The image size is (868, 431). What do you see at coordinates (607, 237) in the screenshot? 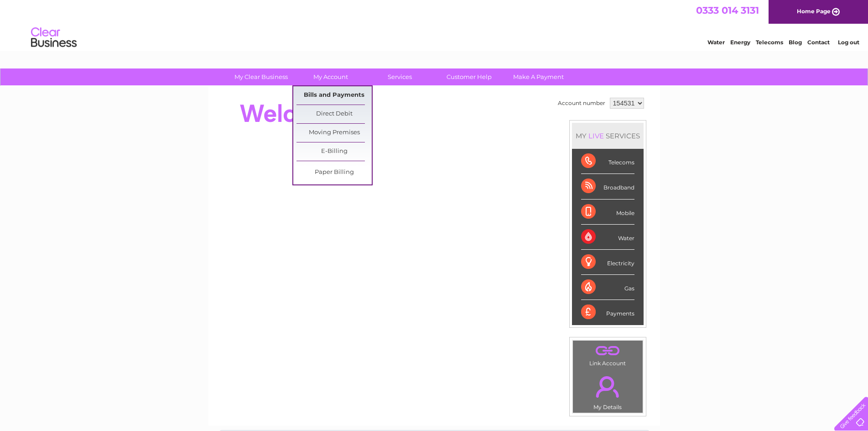
I see `div: Water` at bounding box center [607, 237].